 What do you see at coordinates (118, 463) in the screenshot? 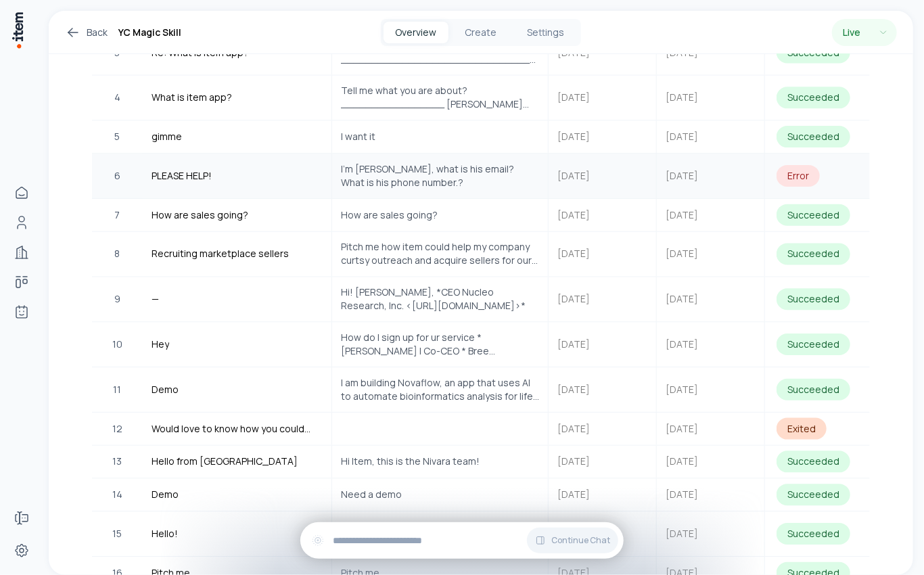
I see `span: 13` at bounding box center [118, 463].